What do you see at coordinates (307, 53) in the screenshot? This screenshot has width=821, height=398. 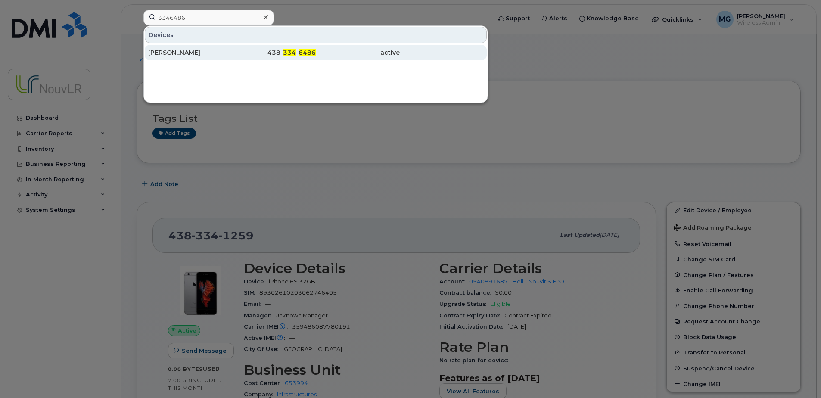 I see `span: 6486` at bounding box center [307, 53].